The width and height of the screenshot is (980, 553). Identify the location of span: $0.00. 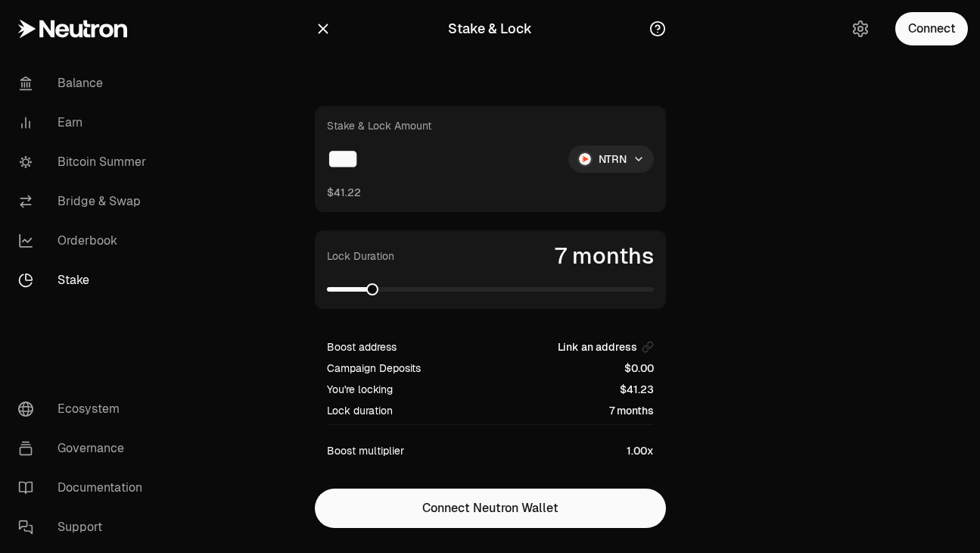
(638, 368).